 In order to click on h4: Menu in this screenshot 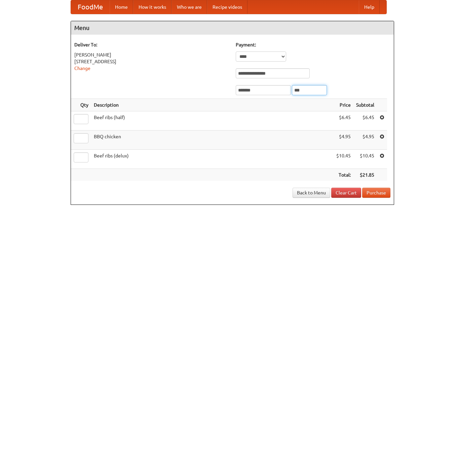, I will do `click(232, 28)`.